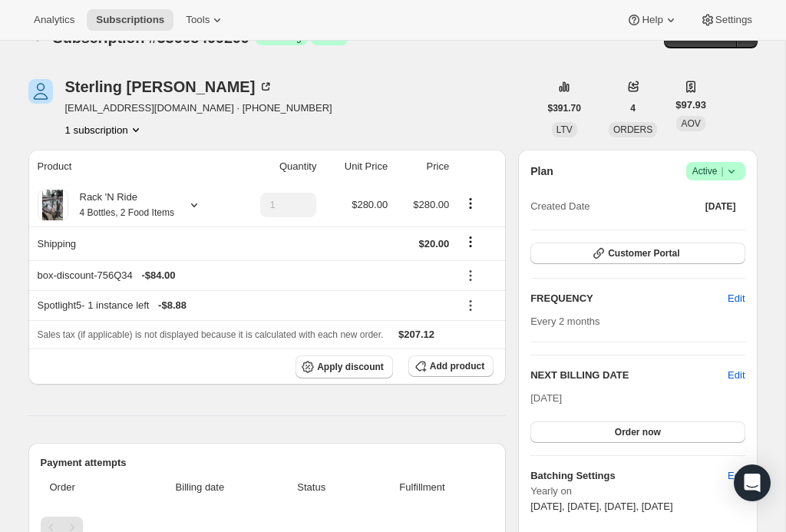 This screenshot has height=532, width=786. What do you see at coordinates (633, 108) in the screenshot?
I see `button: 4` at bounding box center [633, 108].